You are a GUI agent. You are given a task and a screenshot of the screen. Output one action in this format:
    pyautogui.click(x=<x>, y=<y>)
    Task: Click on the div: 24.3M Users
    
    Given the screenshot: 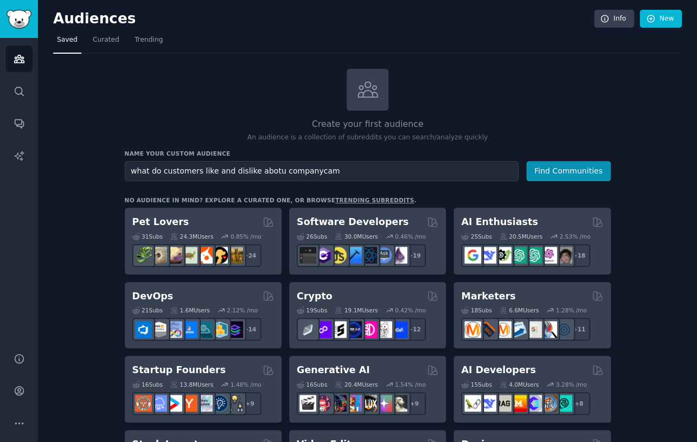 What is the action you would take?
    pyautogui.click(x=192, y=237)
    